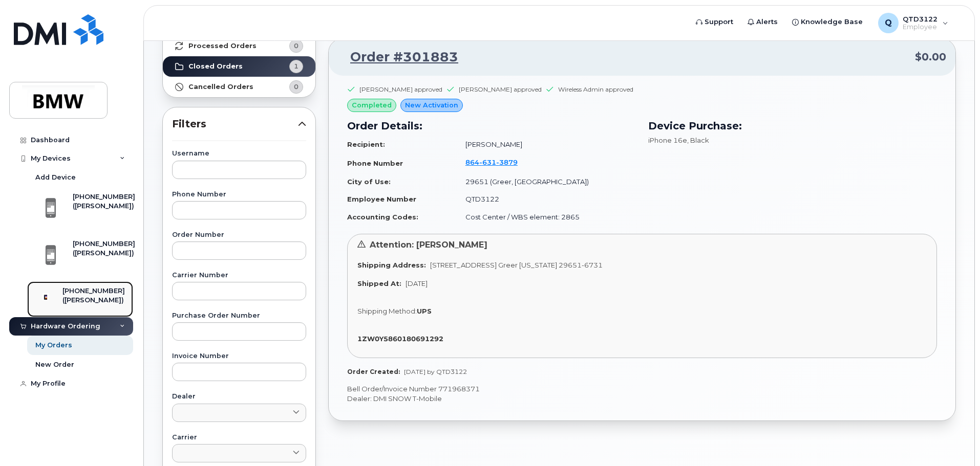  Describe the element at coordinates (668, 140) in the screenshot. I see `span: iPhone 16e` at that location.